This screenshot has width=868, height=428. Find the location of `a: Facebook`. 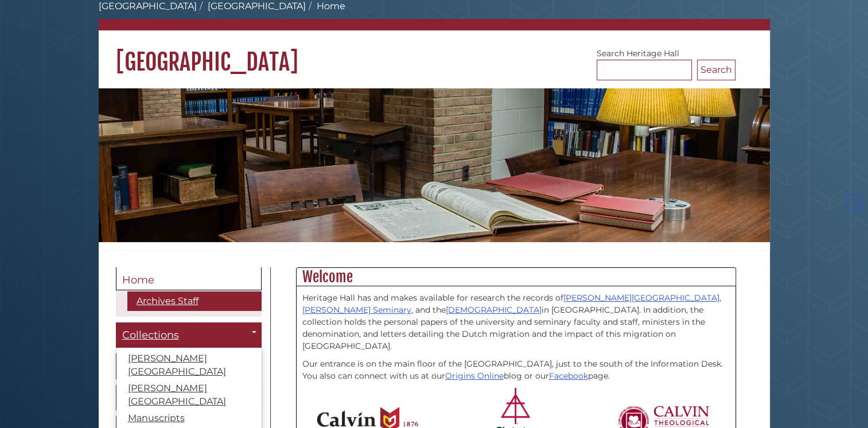

a: Facebook is located at coordinates (569, 376).